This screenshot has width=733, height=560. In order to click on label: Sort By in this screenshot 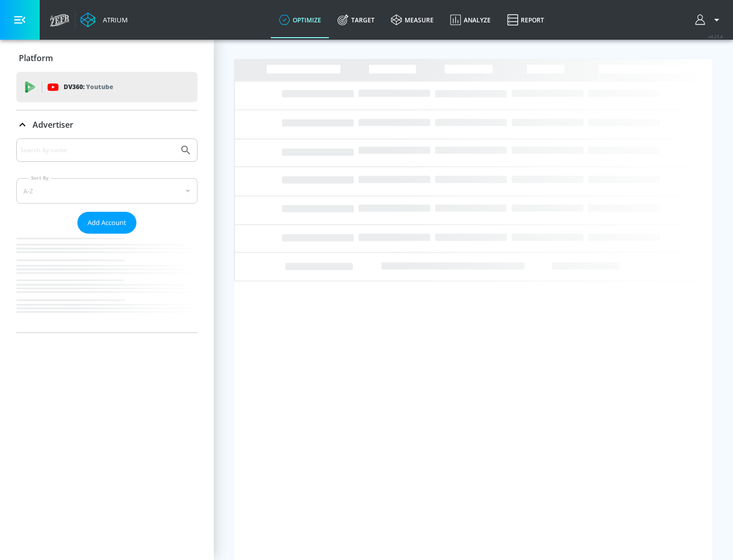, I will do `click(39, 178)`.